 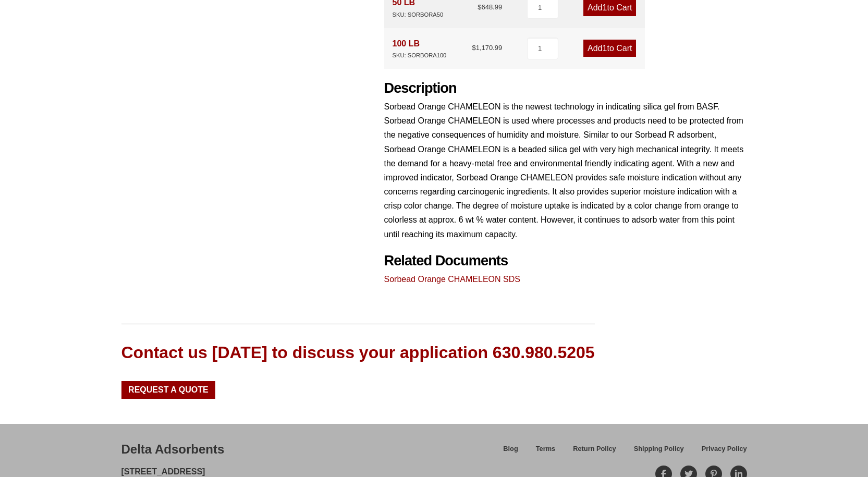 What do you see at coordinates (487, 48) in the screenshot?
I see `bdi: 1,170.99` at bounding box center [487, 48].